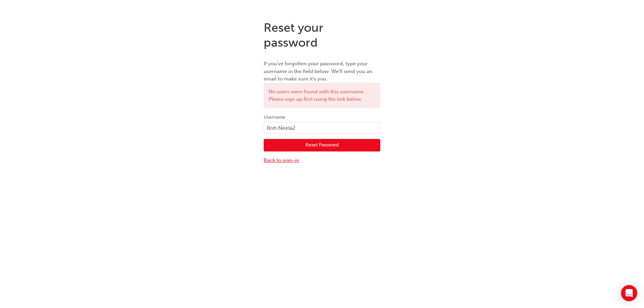  What do you see at coordinates (322, 35) in the screenshot?
I see `h1: Reset your password` at bounding box center [322, 35].